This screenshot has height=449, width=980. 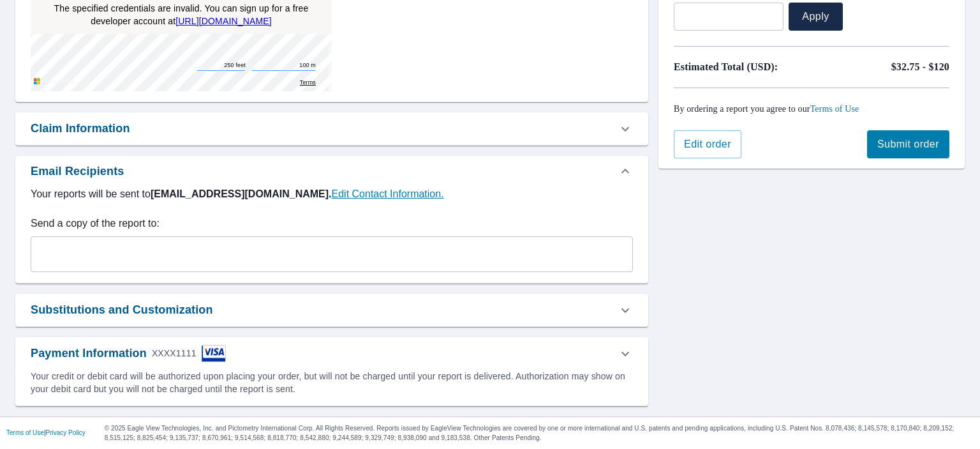 I want to click on label: Send a copy of the report to:, so click(x=332, y=223).